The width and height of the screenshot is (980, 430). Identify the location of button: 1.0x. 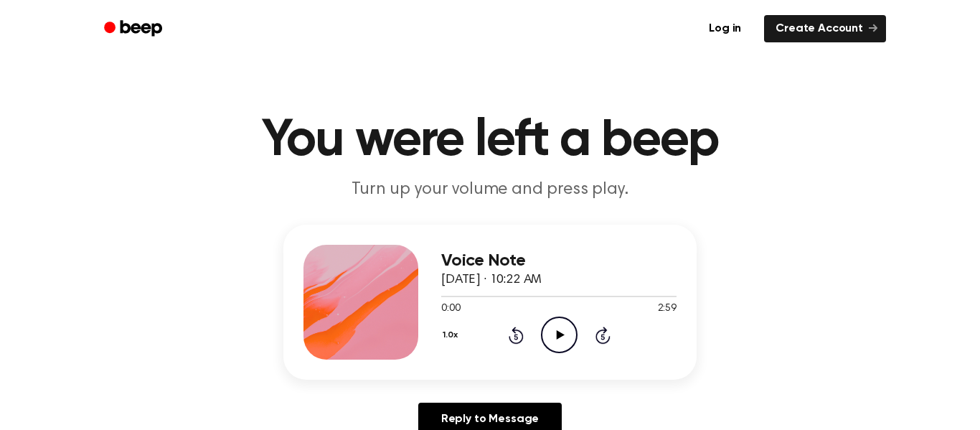
(452, 336).